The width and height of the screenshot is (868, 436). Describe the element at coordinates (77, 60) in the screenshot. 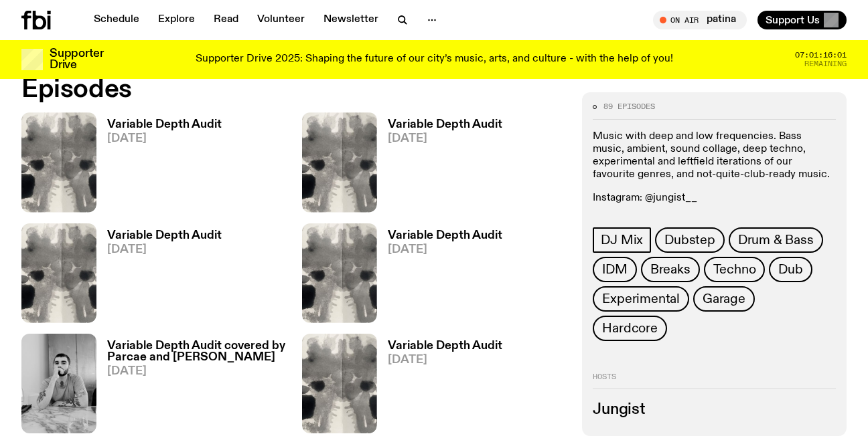

I see `h3: Supporter Drive` at that location.